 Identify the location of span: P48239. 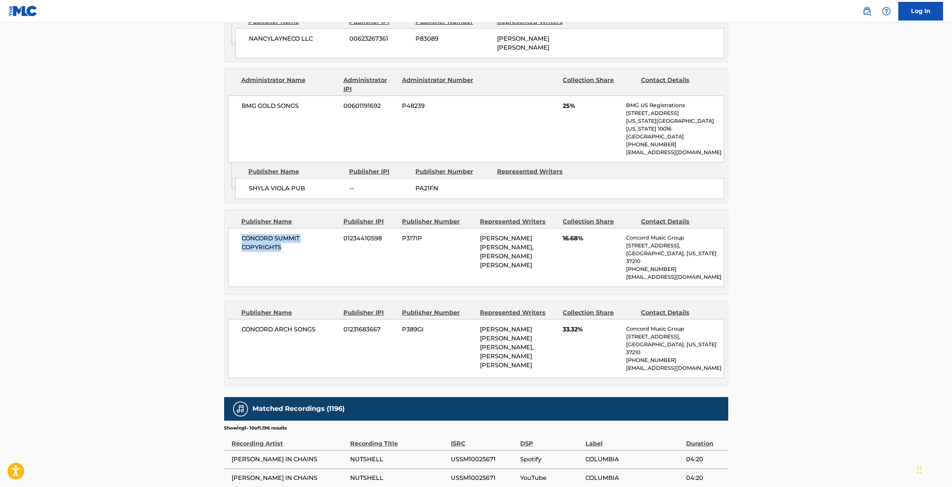
(438, 106).